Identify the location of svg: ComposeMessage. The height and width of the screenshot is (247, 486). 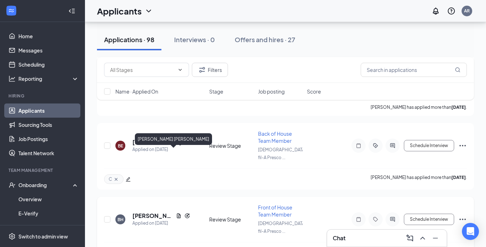
(410, 238).